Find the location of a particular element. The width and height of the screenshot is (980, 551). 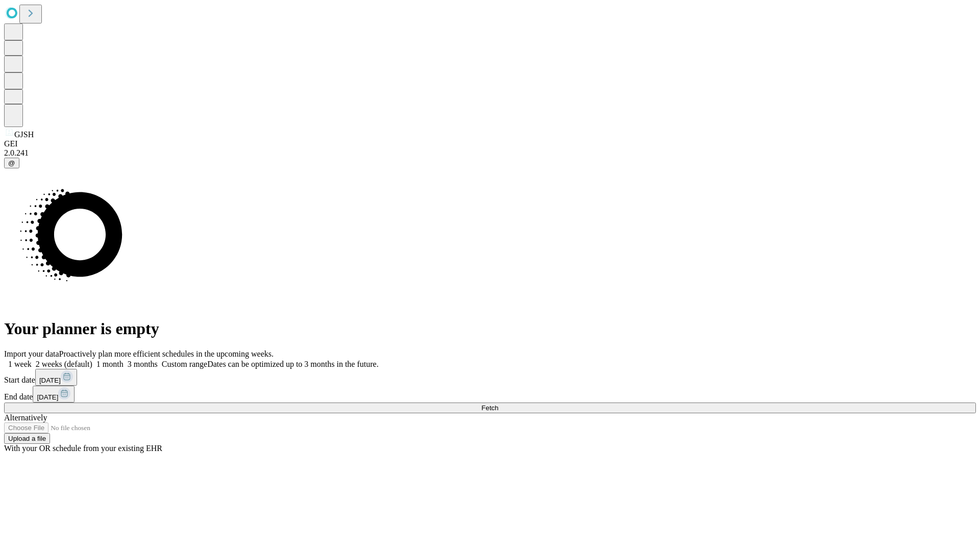

span: With your OR schedule from your existing EHR is located at coordinates (83, 448).